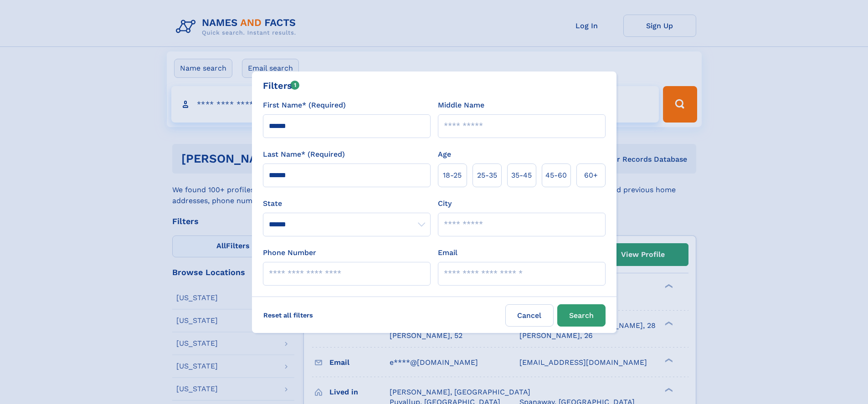  What do you see at coordinates (444, 154) in the screenshot?
I see `label: Age` at bounding box center [444, 154].